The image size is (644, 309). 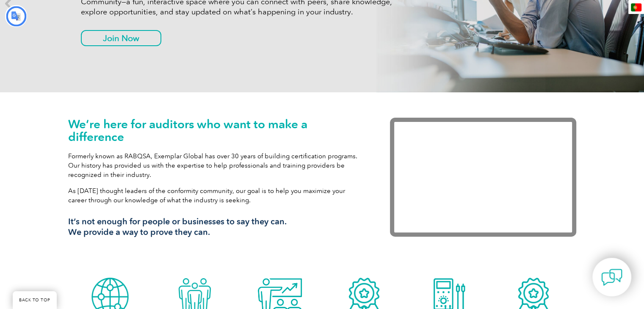 I want to click on p: Formerly known as RABQSA, Exemplar Global has over 30 years of building certification programs. O..., so click(x=216, y=165).